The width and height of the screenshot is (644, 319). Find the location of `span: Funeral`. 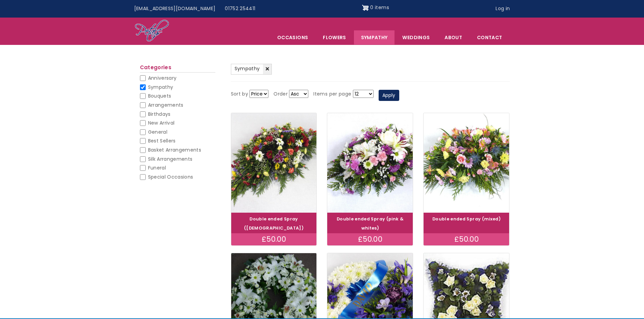

span: Funeral is located at coordinates (157, 168).